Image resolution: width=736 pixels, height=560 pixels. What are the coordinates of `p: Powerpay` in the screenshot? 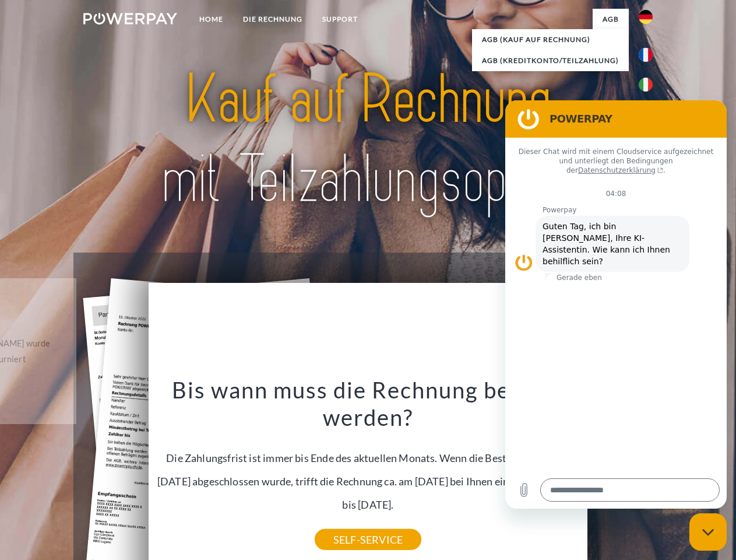 It's located at (130, 110).